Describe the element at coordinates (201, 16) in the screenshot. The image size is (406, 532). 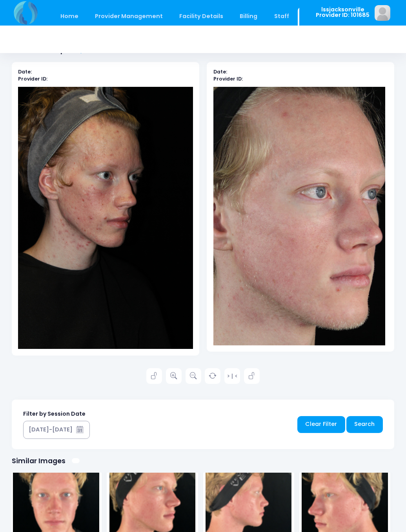
I see `a: Facility Details` at that location.